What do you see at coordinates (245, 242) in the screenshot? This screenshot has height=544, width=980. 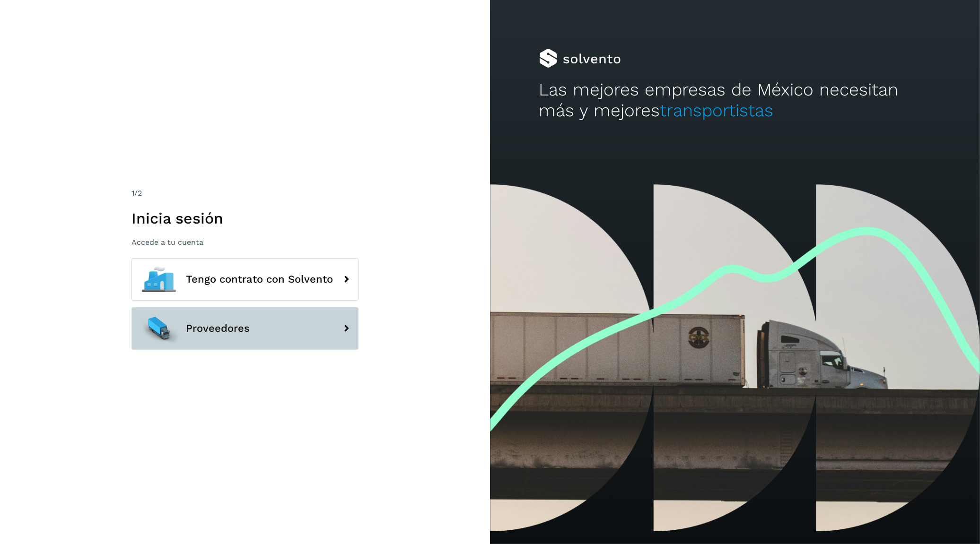 I see `p: Accede a tu cuenta` at bounding box center [245, 242].